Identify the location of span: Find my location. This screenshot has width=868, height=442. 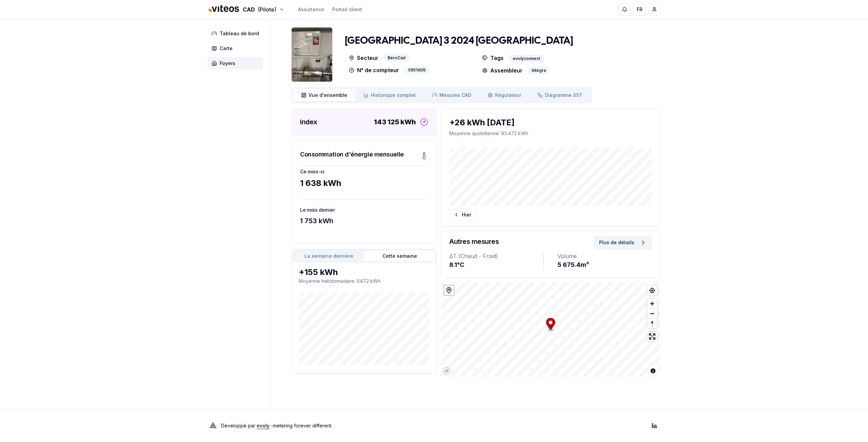
(652, 290).